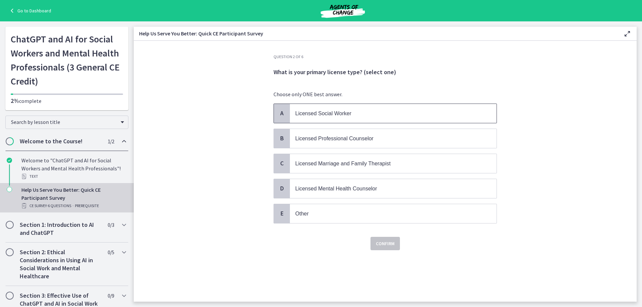 This screenshot has width=642, height=307. What do you see at coordinates (61, 265) in the screenshot?
I see `h2: Section 2: Ethical Considerations in Using AI in Social Work and Mental Healthcare` at bounding box center [61, 265].